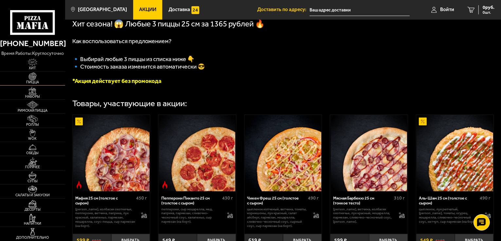 The image size is (501, 241). What do you see at coordinates (168, 24) in the screenshot?
I see `span: Хит сезона! 😱 Любые 3 пиццы 25 см за 1365 рублей 🔥` at bounding box center [168, 24].